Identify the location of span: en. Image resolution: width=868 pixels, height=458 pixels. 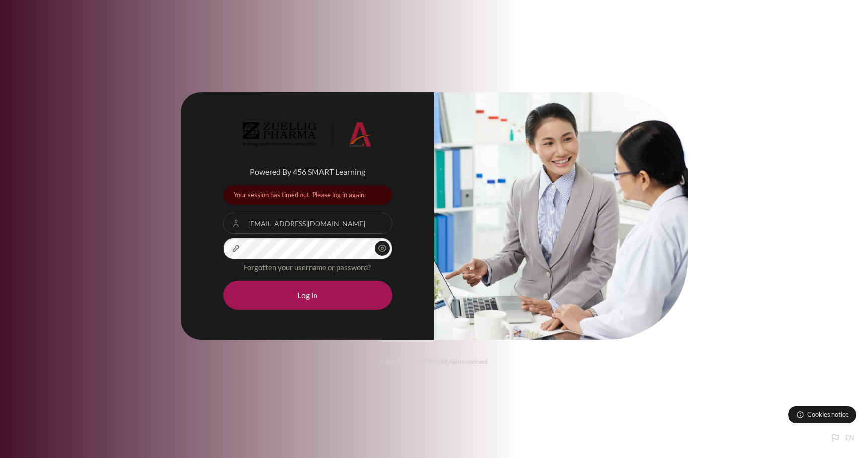
(850, 438).